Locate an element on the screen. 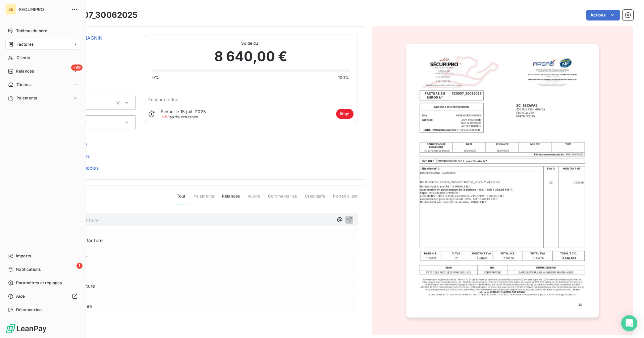 This screenshot has height=338, width=644. span: Solde dû : is located at coordinates (251, 43).